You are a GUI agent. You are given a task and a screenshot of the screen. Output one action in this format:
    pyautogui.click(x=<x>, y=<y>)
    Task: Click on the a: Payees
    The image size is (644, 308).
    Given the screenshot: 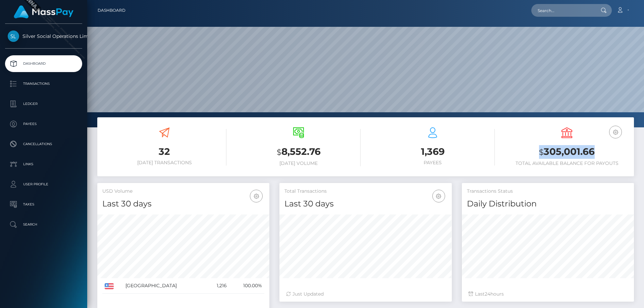 What is the action you would take?
    pyautogui.click(x=43, y=124)
    